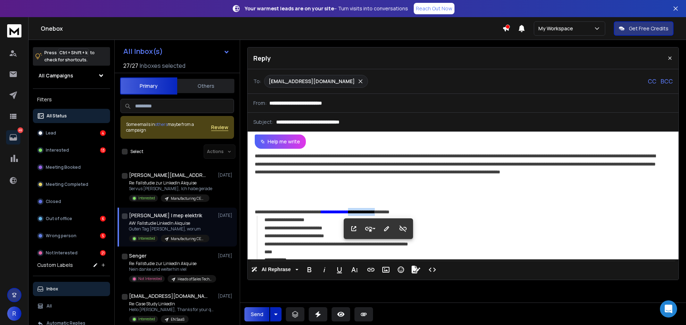 Image resolution: width=686 pixels, height=325 pixels. Describe the element at coordinates (309, 270) in the screenshot. I see `button: Bold (Ctrl+B)` at that location.